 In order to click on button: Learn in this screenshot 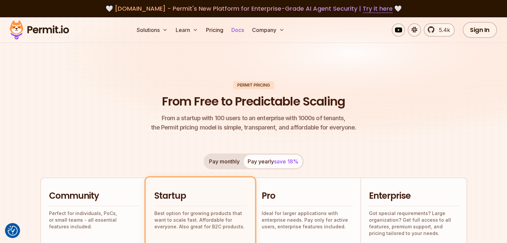, I will do `click(187, 30)`.